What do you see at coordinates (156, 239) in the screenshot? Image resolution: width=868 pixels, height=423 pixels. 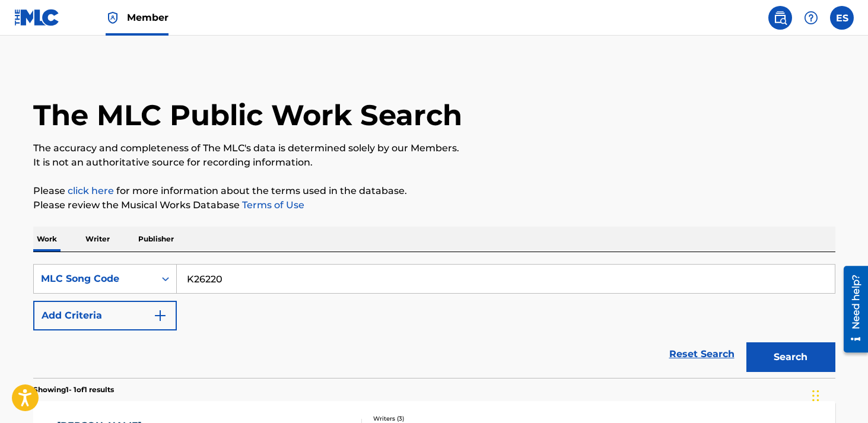 I see `p: Publisher` at bounding box center [156, 239].